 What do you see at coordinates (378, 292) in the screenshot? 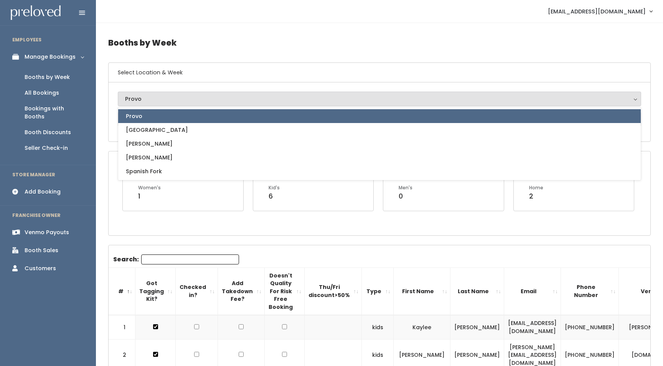
I see `th: Type: activate to sort column ascending` at bounding box center [378, 292].